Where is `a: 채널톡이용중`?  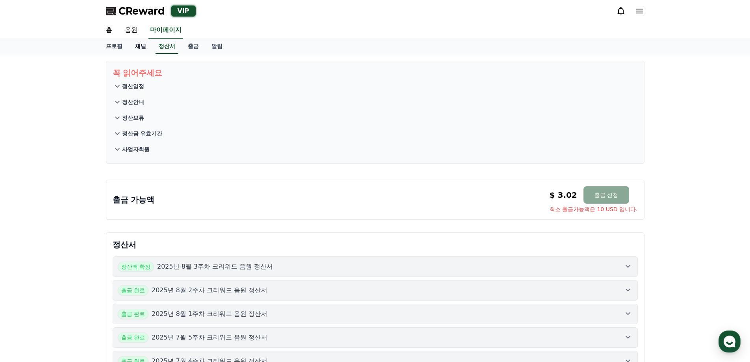
a: 채널톡이용중 is located at coordinates (77, 160).